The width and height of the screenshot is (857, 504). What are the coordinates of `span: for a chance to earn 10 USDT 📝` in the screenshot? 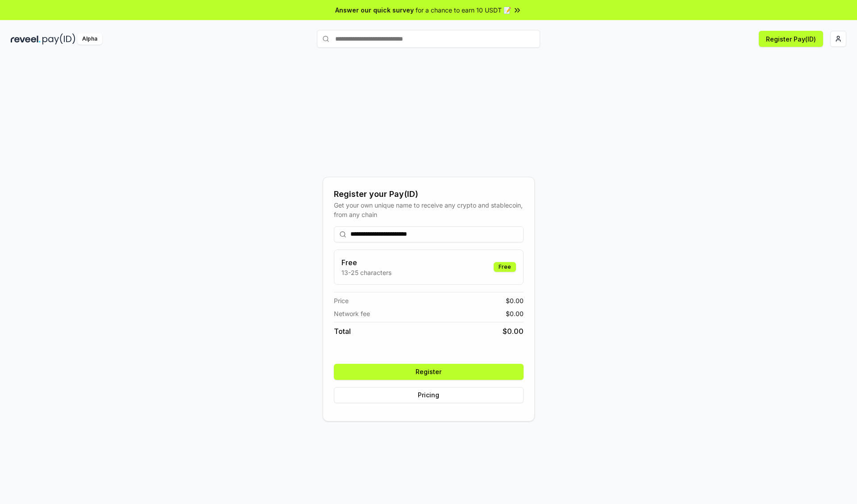 It's located at (464, 10).